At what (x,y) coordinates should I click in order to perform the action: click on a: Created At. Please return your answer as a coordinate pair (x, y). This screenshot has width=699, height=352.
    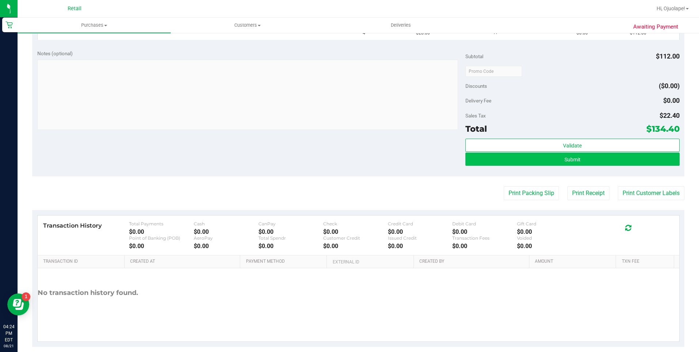
    Looking at the image, I should click on (184, 261).